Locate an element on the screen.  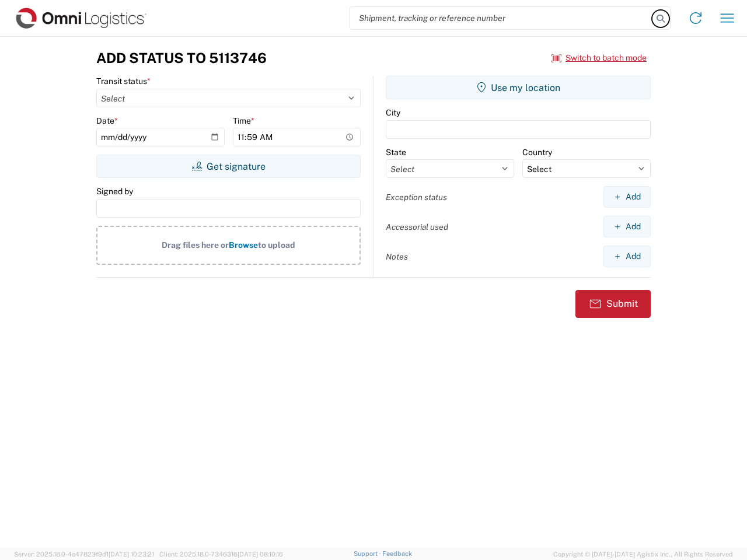
label: Time is located at coordinates (243, 121).